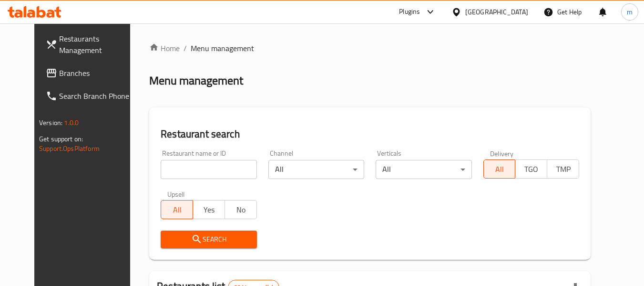 The width and height of the screenshot is (644, 286). Describe the element at coordinates (630, 12) in the screenshot. I see `span: m` at that location.